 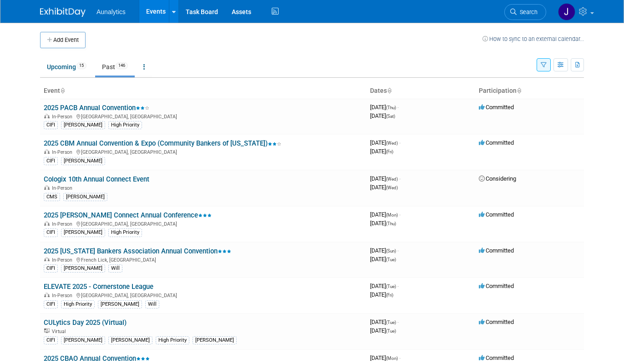 What do you see at coordinates (62, 12) in the screenshot?
I see `img: ExhibitDay` at bounding box center [62, 12].